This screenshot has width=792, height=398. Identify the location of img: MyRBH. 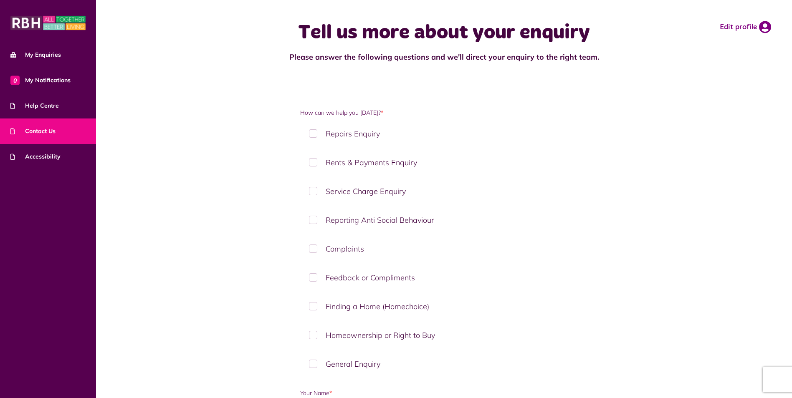
(48, 23).